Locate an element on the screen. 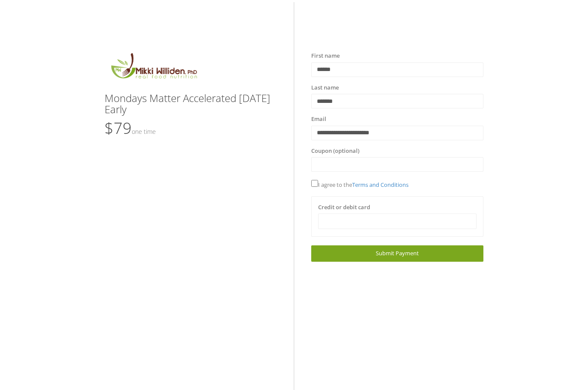 The image size is (588, 390). label: Last name is located at coordinates (325, 88).